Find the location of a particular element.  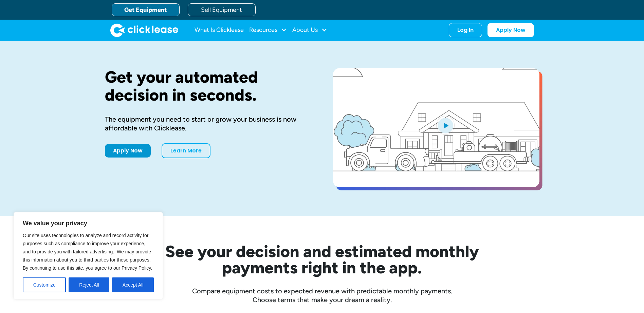

span: Our site uses technologies to analyze and record activity for purposes such as compliance to impr... is located at coordinates (87, 252).